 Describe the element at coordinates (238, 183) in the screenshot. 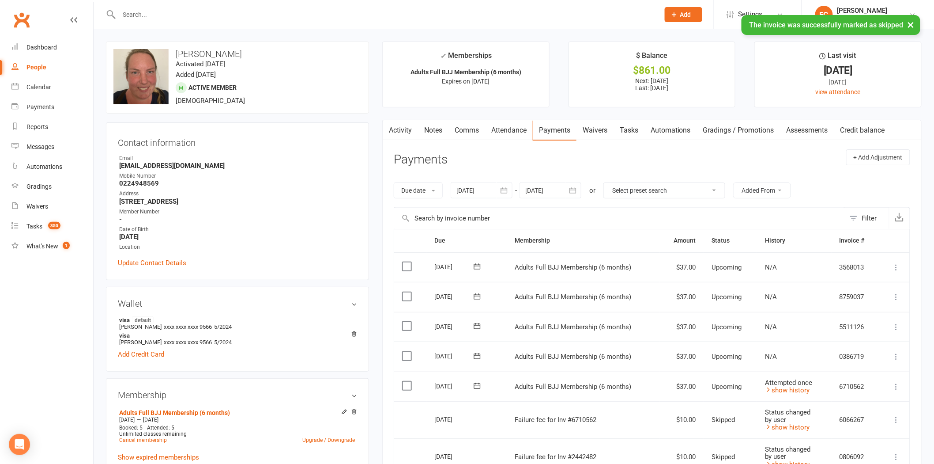

I see `strong: 0224948569` at that location.